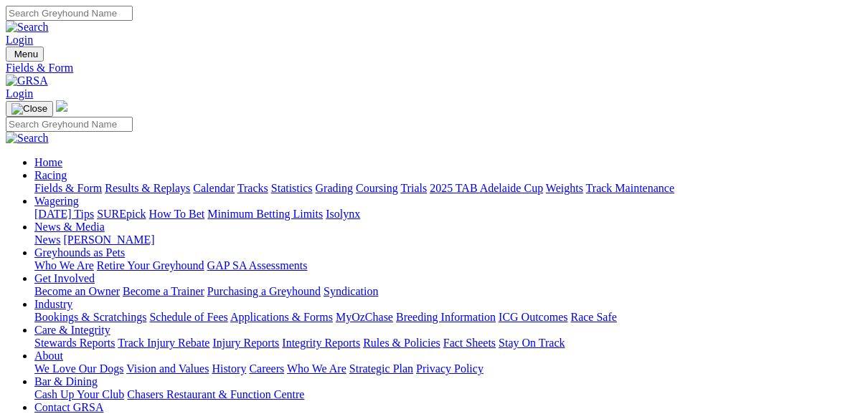 This screenshot has height=414, width=868. Describe the element at coordinates (469, 343) in the screenshot. I see `a: Fact Sheets` at that location.